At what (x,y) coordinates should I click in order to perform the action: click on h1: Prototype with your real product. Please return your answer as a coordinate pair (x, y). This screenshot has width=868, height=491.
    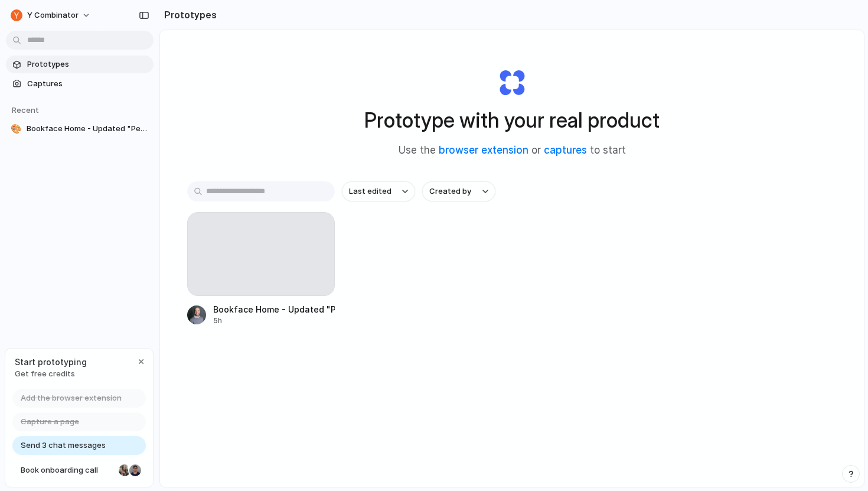
    Looking at the image, I should click on (512, 120).